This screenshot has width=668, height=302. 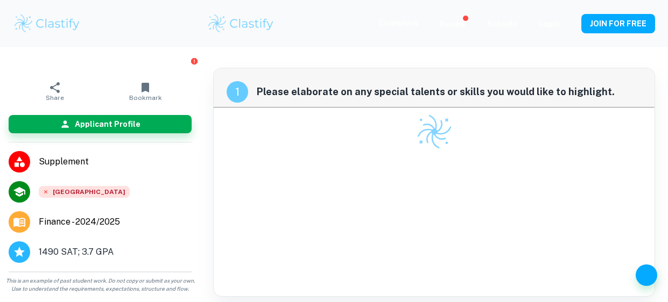 I want to click on p: Review, so click(x=452, y=24).